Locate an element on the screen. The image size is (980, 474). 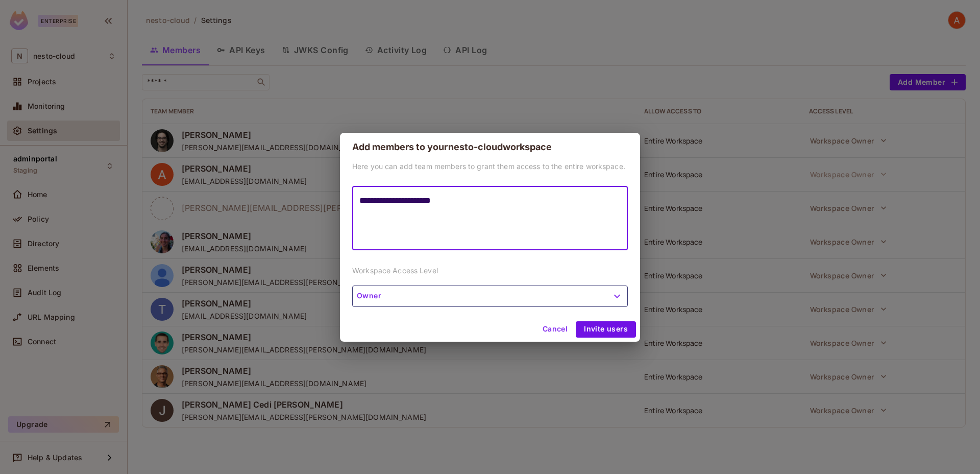
button: Cancel is located at coordinates (555, 330).